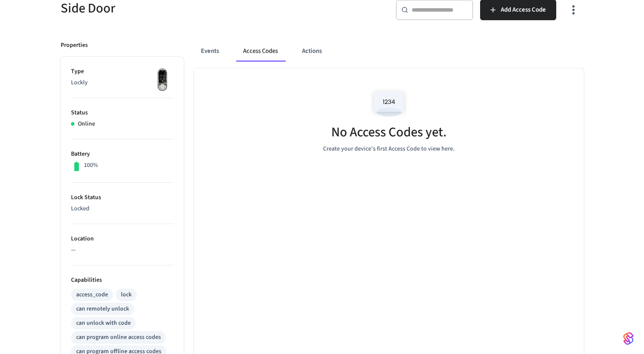 The image size is (644, 354). What do you see at coordinates (122, 239) in the screenshot?
I see `p: Location` at bounding box center [122, 239].